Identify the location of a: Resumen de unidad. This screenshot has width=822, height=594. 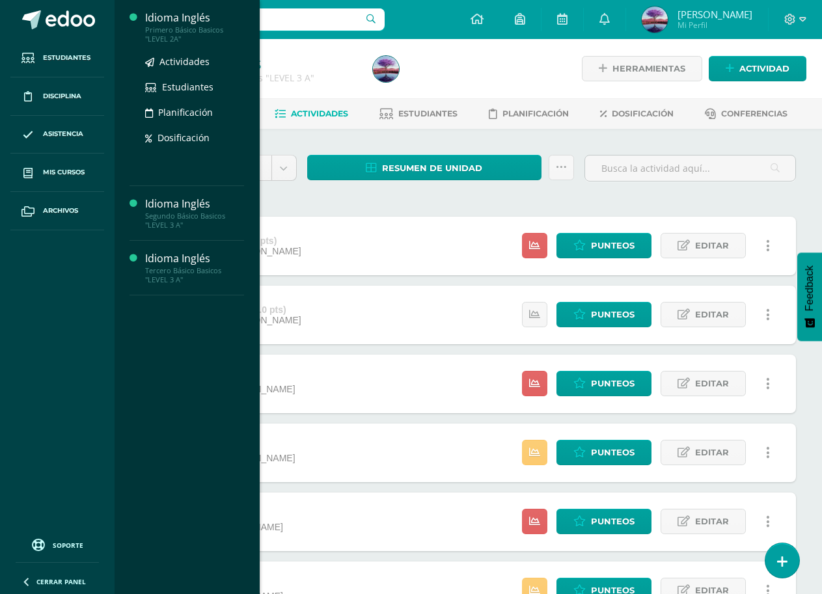
(424, 167).